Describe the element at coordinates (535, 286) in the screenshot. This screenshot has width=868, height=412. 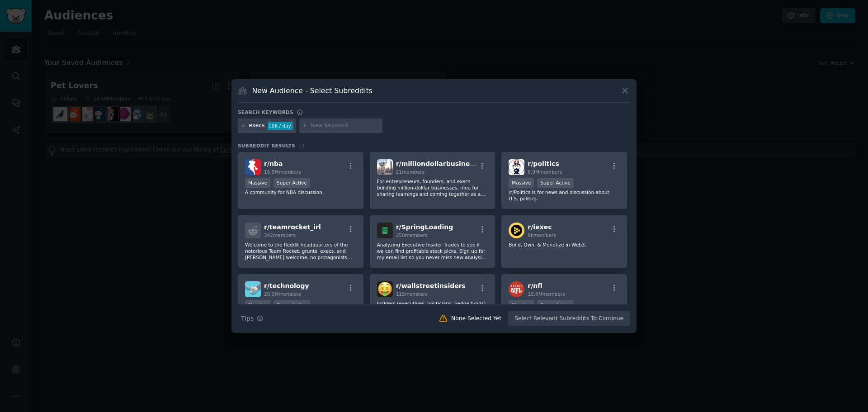
I see `span: r/ nfl` at that location.